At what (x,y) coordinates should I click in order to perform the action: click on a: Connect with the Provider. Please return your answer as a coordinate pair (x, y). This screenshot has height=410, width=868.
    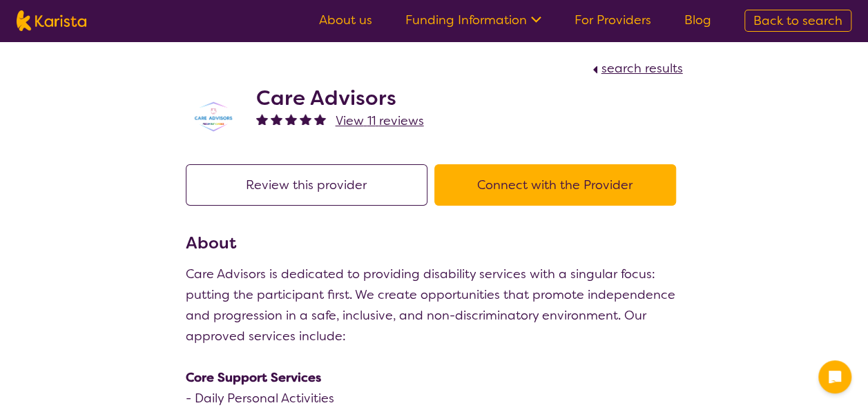
    Looking at the image, I should click on (558, 185).